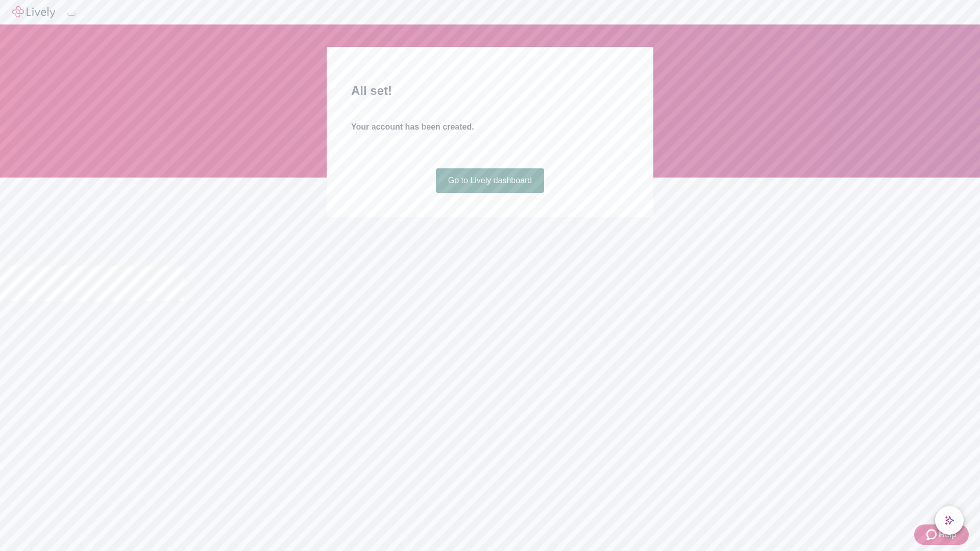 The height and width of the screenshot is (551, 980). What do you see at coordinates (948, 535) in the screenshot?
I see `span: Help` at bounding box center [948, 535].